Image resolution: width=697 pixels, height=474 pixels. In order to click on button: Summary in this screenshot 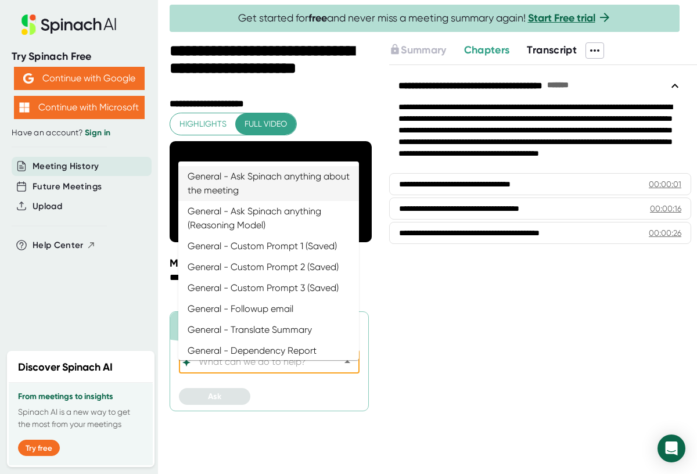, I will do `click(418, 50)`.